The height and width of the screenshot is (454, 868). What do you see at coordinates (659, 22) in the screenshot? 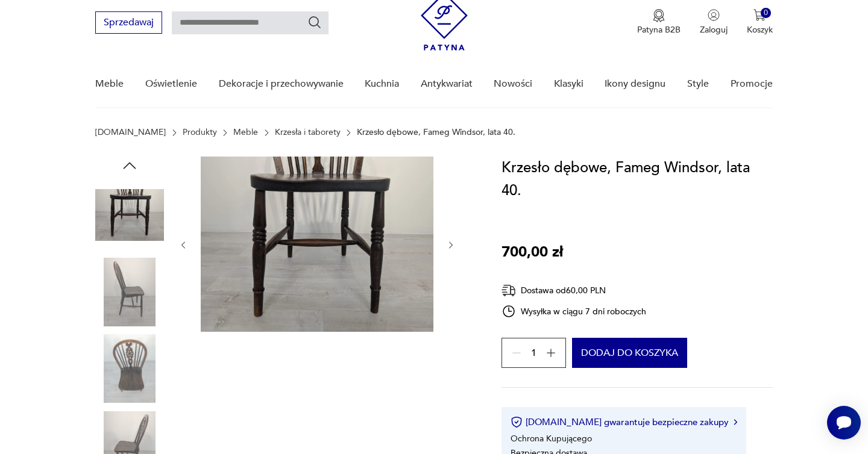
I see `button: Patyna B2B` at bounding box center [659, 22].